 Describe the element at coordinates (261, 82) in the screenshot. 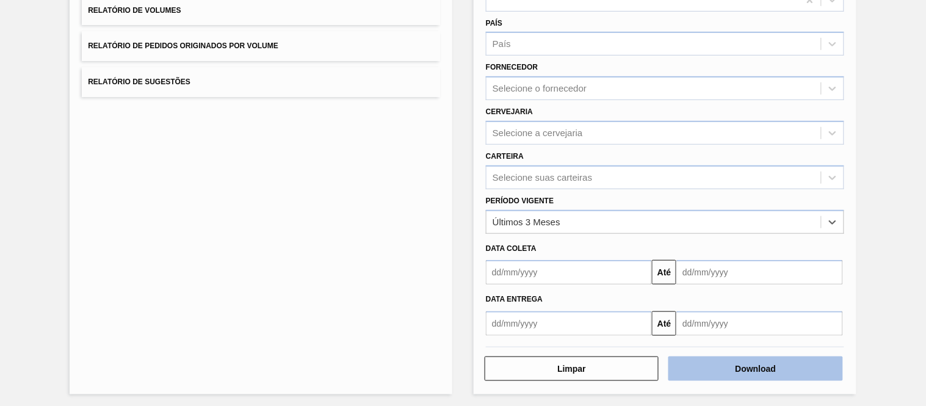

I see `button: Relatório de Sugestões` at that location.